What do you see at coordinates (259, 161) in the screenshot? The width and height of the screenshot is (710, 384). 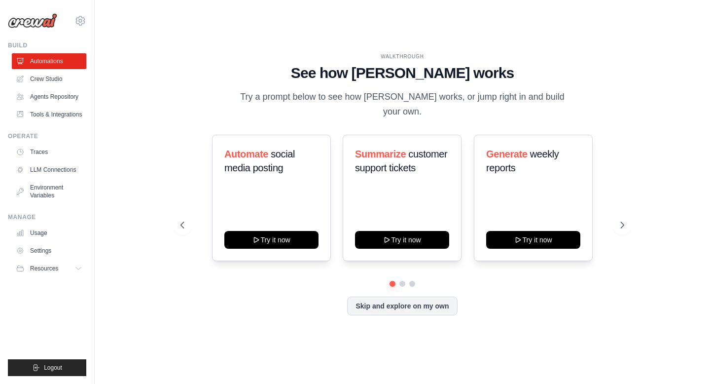 I see `span: social media posting` at bounding box center [259, 161].